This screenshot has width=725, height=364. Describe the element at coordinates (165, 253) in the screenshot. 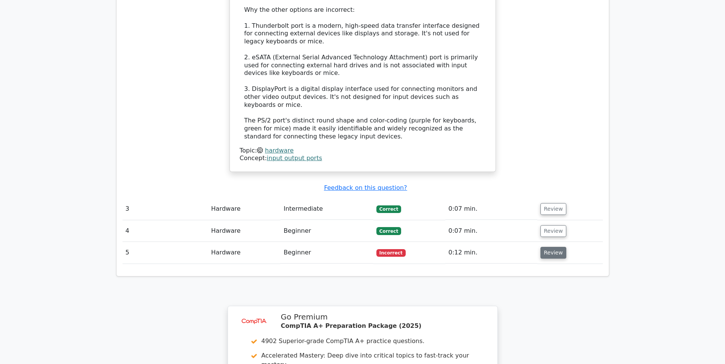

I see `td: 5` at that location.